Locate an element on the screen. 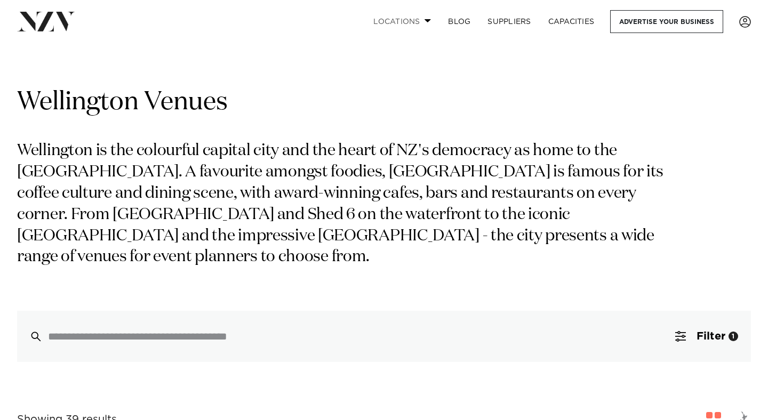 The height and width of the screenshot is (420, 768). span: Filter is located at coordinates (711, 337).